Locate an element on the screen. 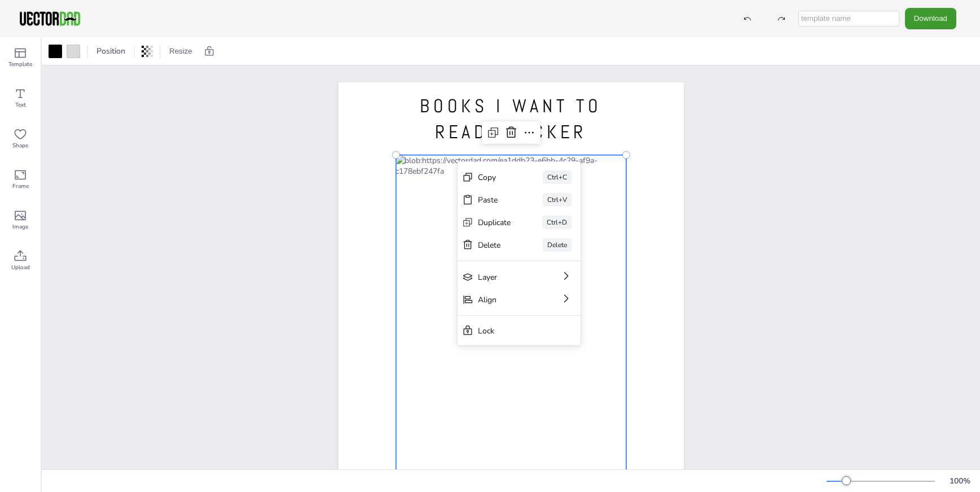  span: Position is located at coordinates (111, 50).